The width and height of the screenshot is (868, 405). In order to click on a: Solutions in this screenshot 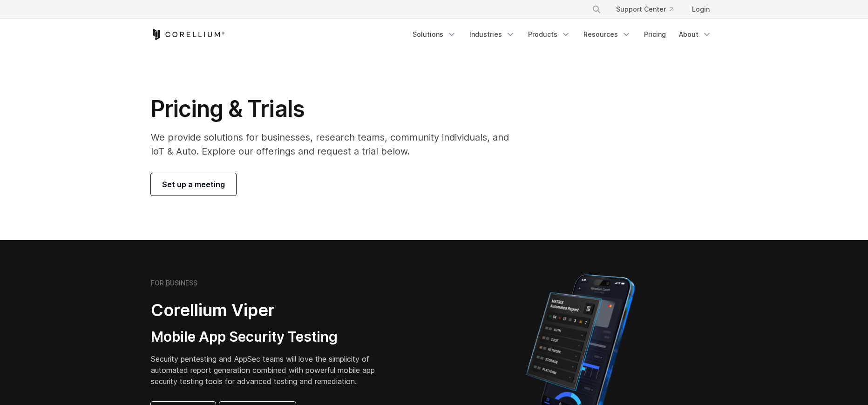, I will do `click(434, 34)`.